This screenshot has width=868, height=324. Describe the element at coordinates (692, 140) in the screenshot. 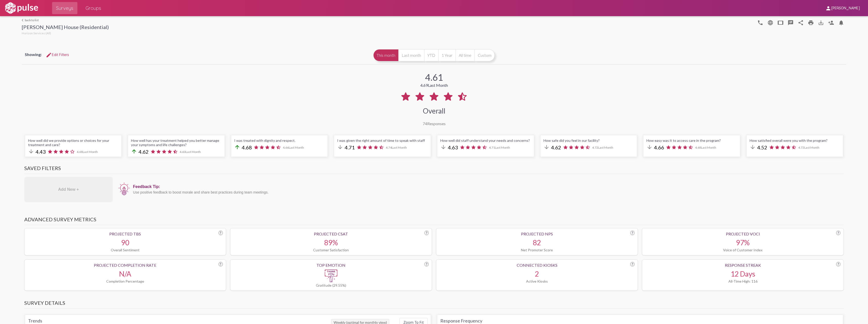

I see `div: How easy was it to access care in the program?` at that location.